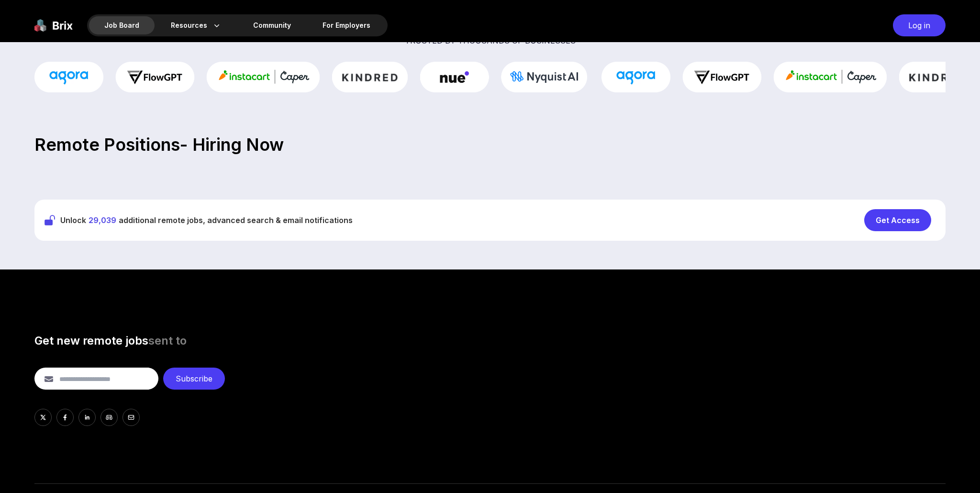  Describe the element at coordinates (207, 220) in the screenshot. I see `span: Unlock additional remote jobs, advanced search & email notifications` at that location.